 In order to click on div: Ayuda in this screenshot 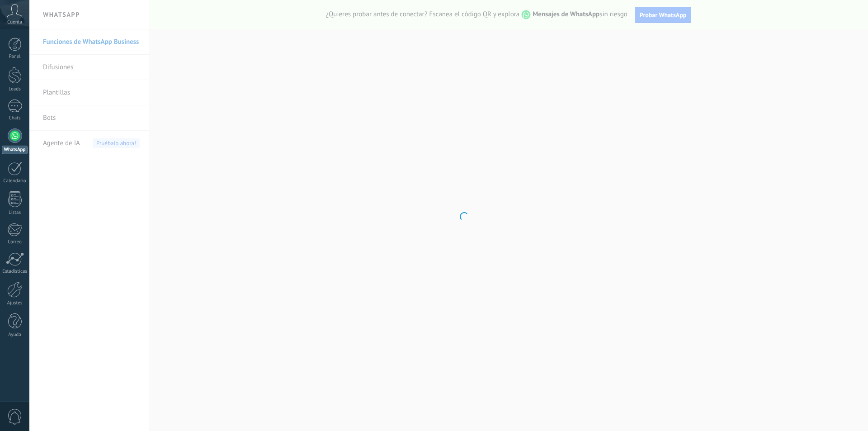, I will do `click(15, 335)`.